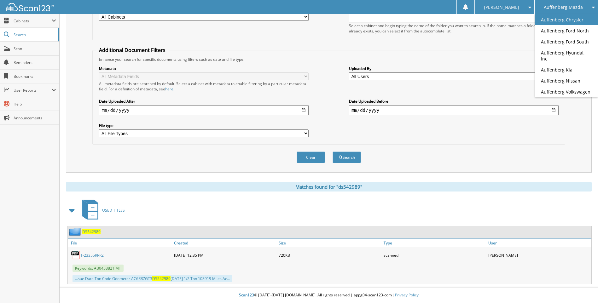 Image resolution: width=598 pixels, height=303 pixels. What do you see at coordinates (453, 110) in the screenshot?
I see `input: end` at bounding box center [453, 110].